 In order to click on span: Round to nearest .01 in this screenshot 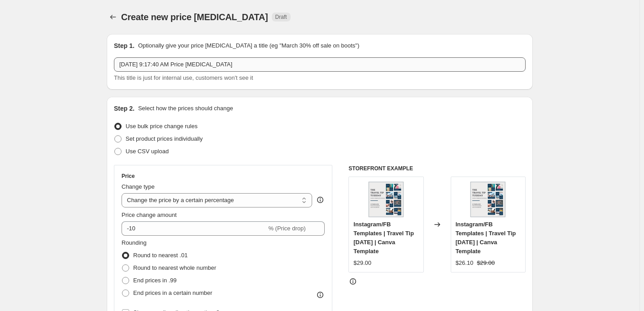, I will do `click(160, 255)`.